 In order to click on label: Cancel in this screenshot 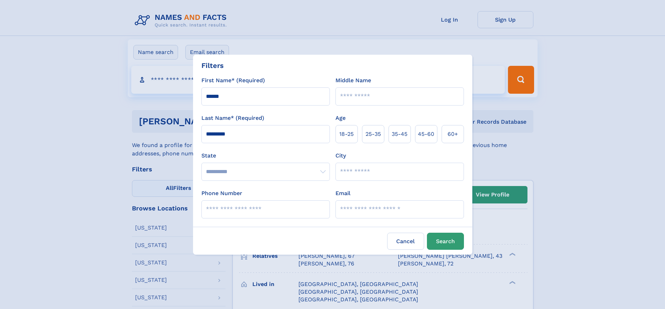, I will do `click(405, 241)`.